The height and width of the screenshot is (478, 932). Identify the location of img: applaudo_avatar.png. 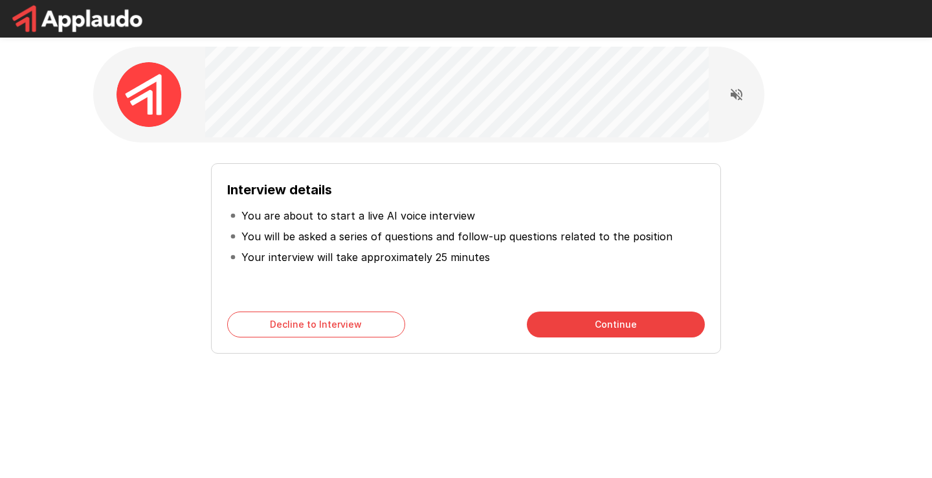
(149, 95).